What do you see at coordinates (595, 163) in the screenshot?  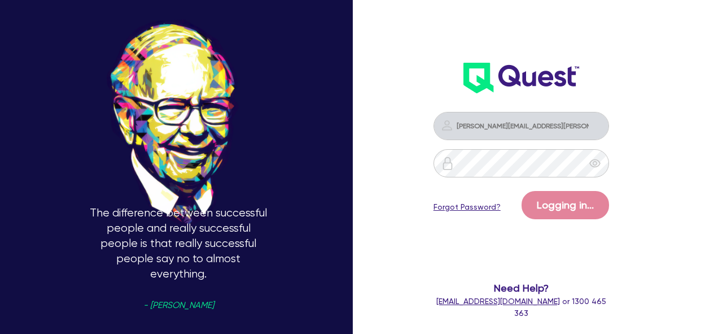 I see `span: eye` at bounding box center [595, 163].